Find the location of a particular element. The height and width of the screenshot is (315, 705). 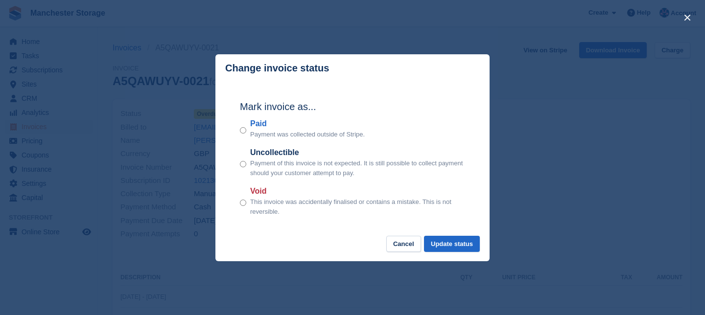

label: Uncollectible is located at coordinates (357, 153).